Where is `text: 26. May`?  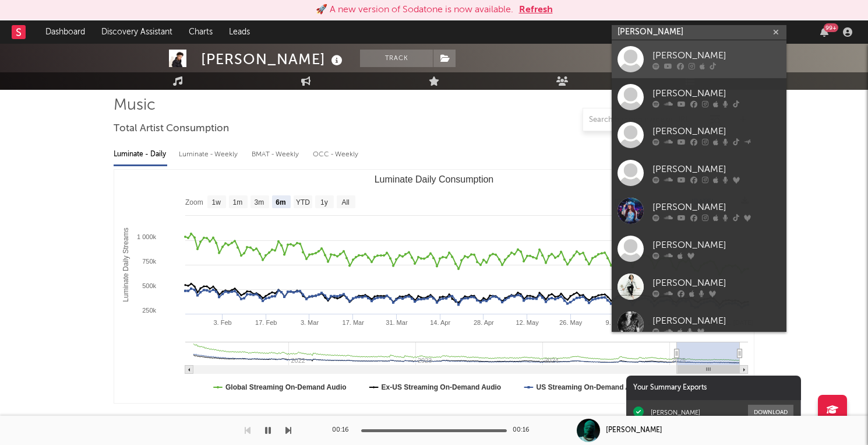
text: 26. May is located at coordinates (571, 323).